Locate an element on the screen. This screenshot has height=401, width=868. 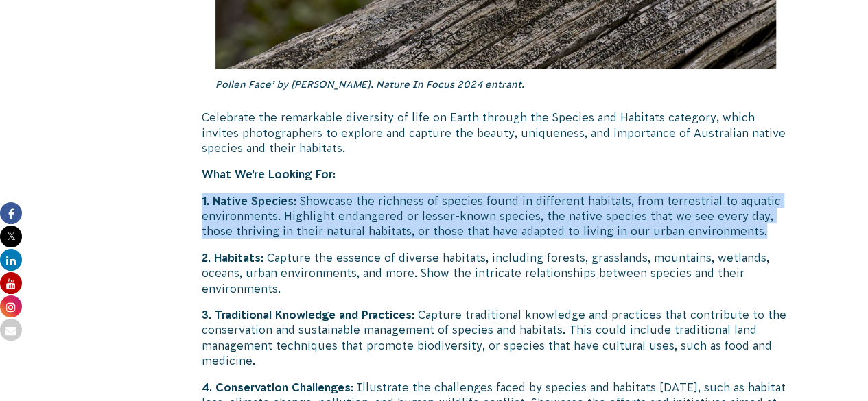
strong: 4. Conservation Challenges is located at coordinates (276, 388).